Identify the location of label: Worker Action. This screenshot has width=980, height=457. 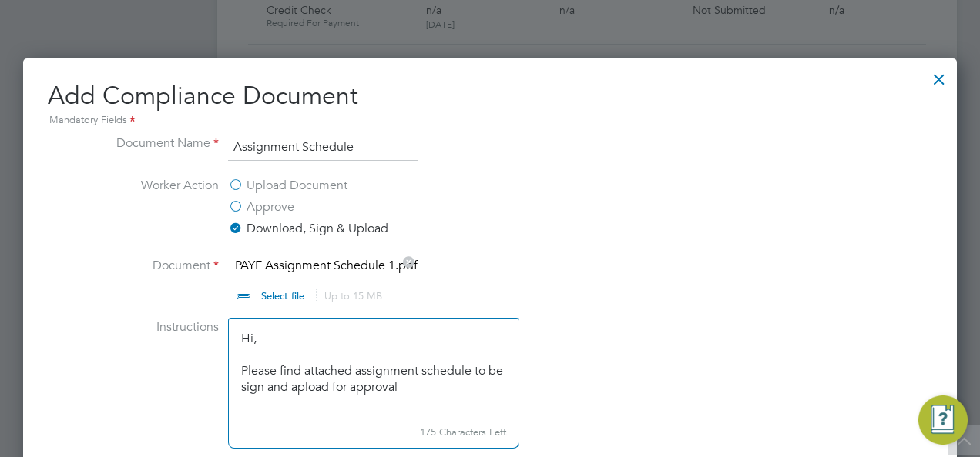
(161, 207).